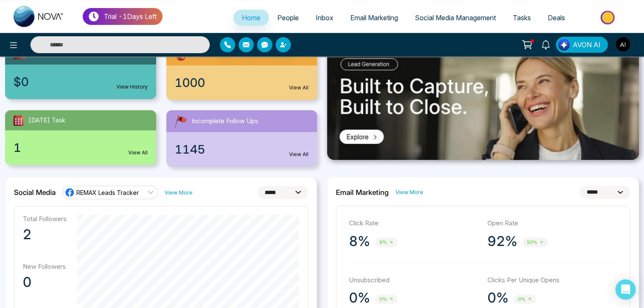  I want to click on img: Nova CRM Logo, so click(39, 16).